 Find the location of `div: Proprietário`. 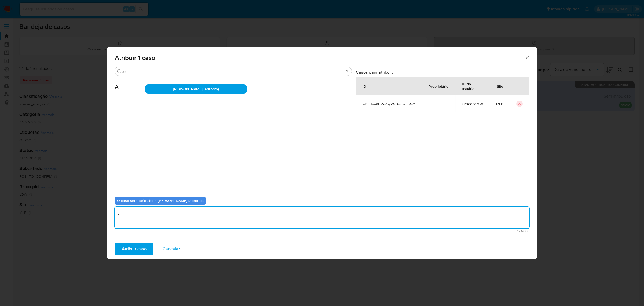

div: Proprietário is located at coordinates (439, 86).